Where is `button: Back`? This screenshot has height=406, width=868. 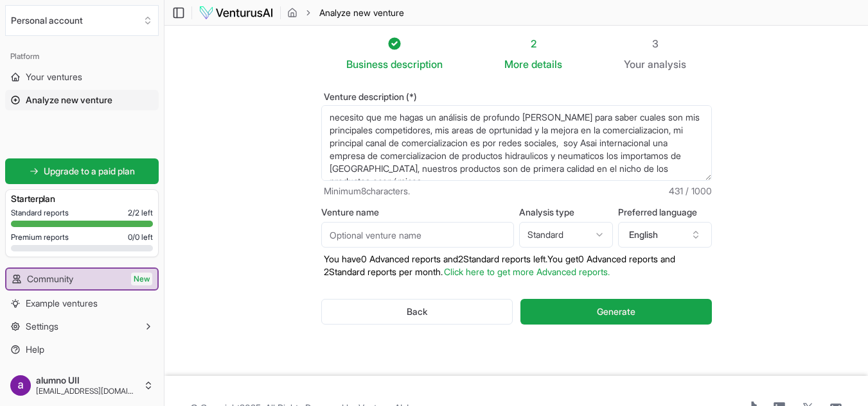
button: Back is located at coordinates (417, 312).